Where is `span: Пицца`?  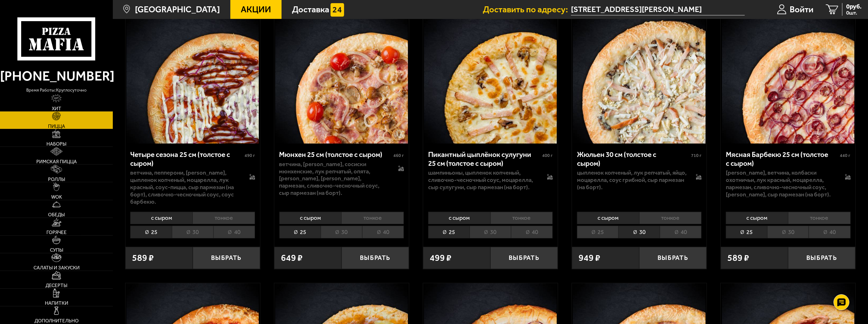
span: Пицца is located at coordinates (57, 127).